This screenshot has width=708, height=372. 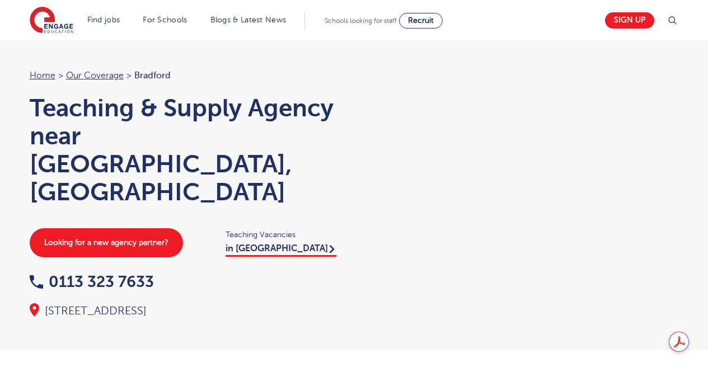 I want to click on span: Schools looking for staff, so click(x=361, y=21).